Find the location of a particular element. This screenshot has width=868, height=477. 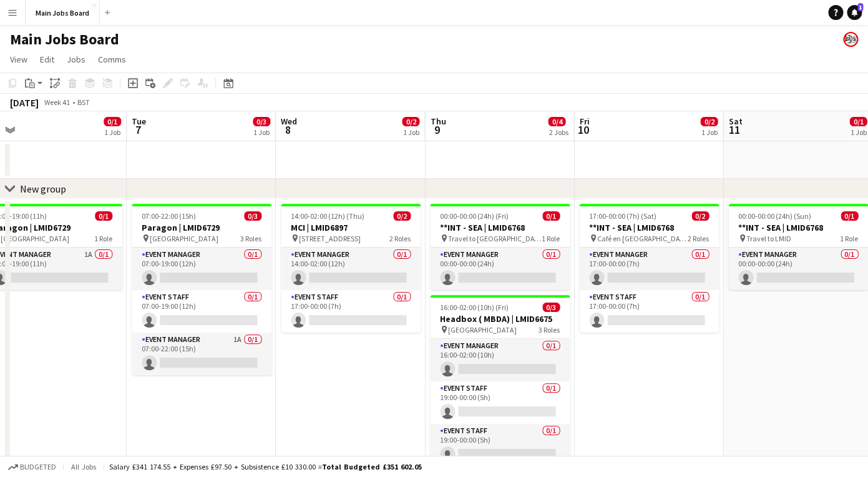

span: 9 is located at coordinates (437, 129).